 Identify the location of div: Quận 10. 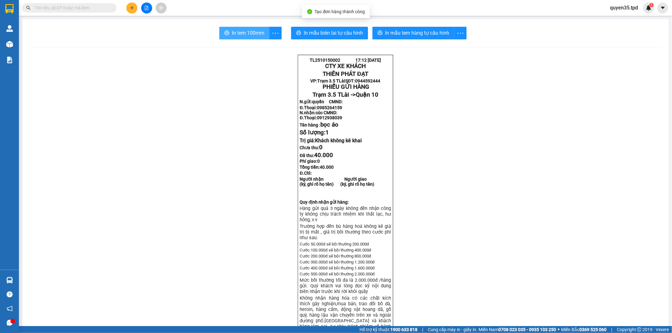
(74, 9).